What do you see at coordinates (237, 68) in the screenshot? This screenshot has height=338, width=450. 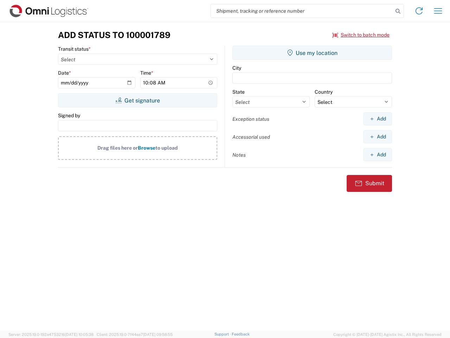 I see `label: City` at bounding box center [237, 68].